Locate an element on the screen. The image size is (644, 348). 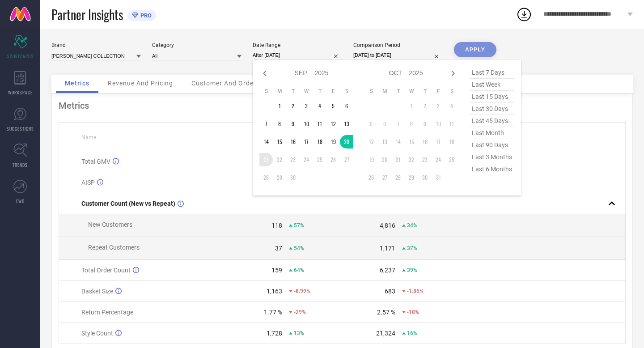
span: 13% is located at coordinates (299, 333).